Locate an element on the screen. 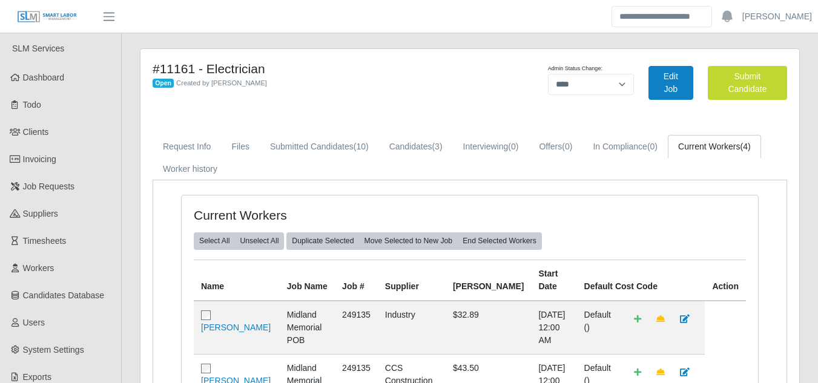 The image size is (818, 383). a: Offers is located at coordinates (555, 146).